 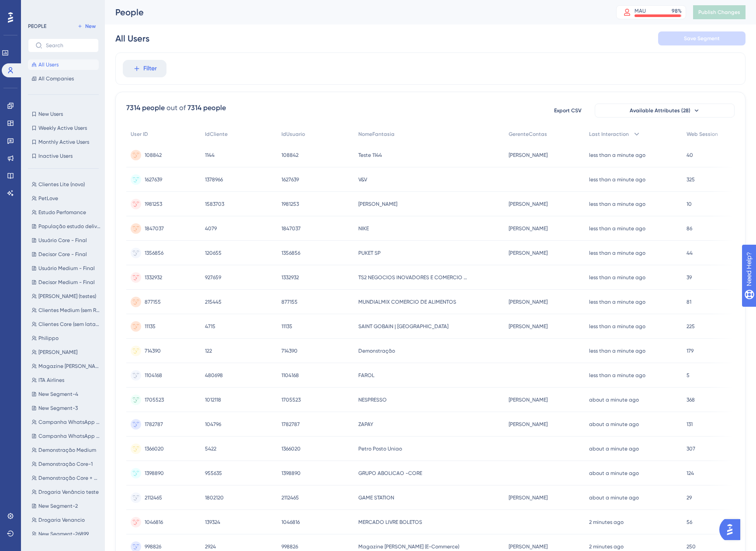 What do you see at coordinates (215, 204) in the screenshot?
I see `span: 1583703` at bounding box center [215, 204].